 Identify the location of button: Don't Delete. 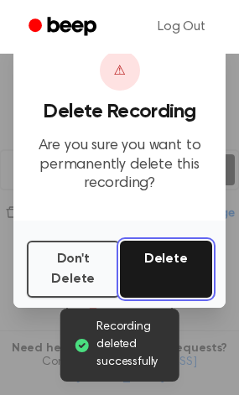
(73, 269).